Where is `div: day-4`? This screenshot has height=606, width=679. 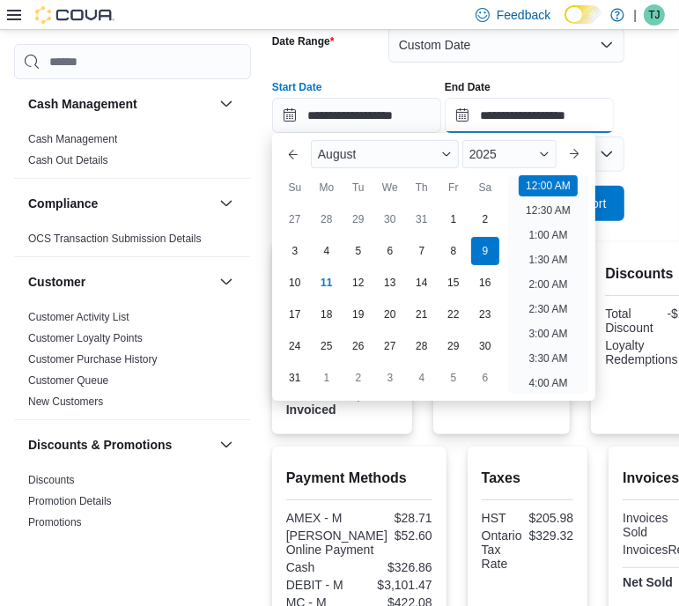
div: day-4 is located at coordinates (327, 251).